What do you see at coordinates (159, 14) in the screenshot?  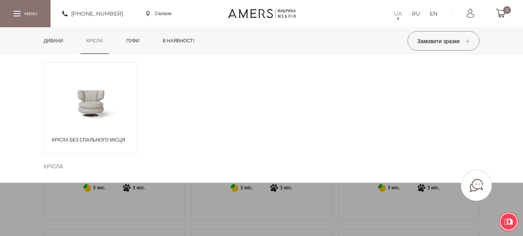 I see `a: Салони` at bounding box center [159, 14].